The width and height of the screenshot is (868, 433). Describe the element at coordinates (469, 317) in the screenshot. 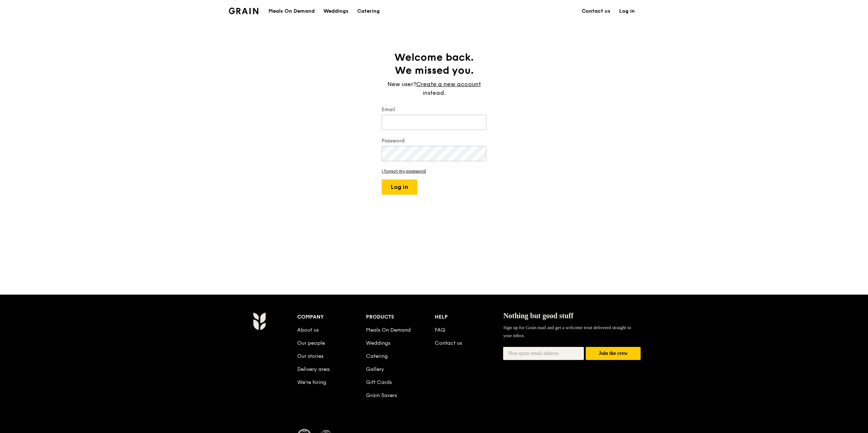

I see `div: Help` at that location.